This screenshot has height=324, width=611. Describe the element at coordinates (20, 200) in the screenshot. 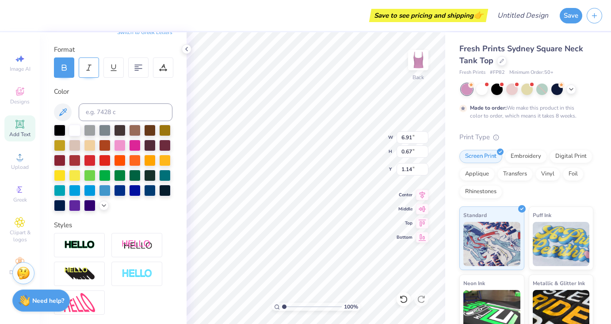

I see `span: Greek` at that location.